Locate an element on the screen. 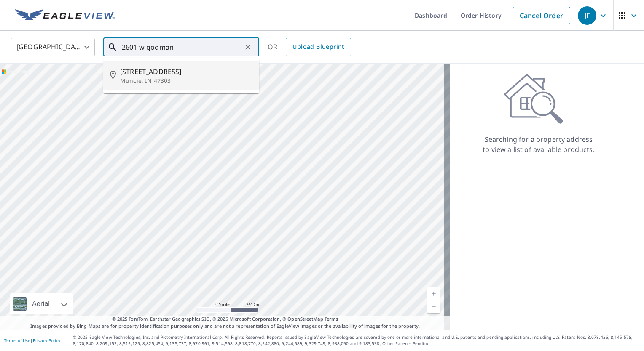 This screenshot has width=644, height=351. a: Current Level 5, Zoom In is located at coordinates (434, 294).